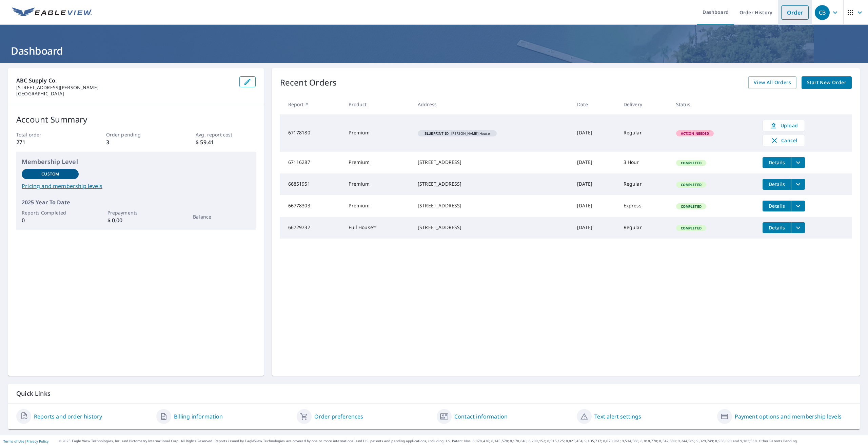 The image size is (868, 447). What do you see at coordinates (617, 416) in the screenshot?
I see `a: Text alert settings` at bounding box center [617, 416].